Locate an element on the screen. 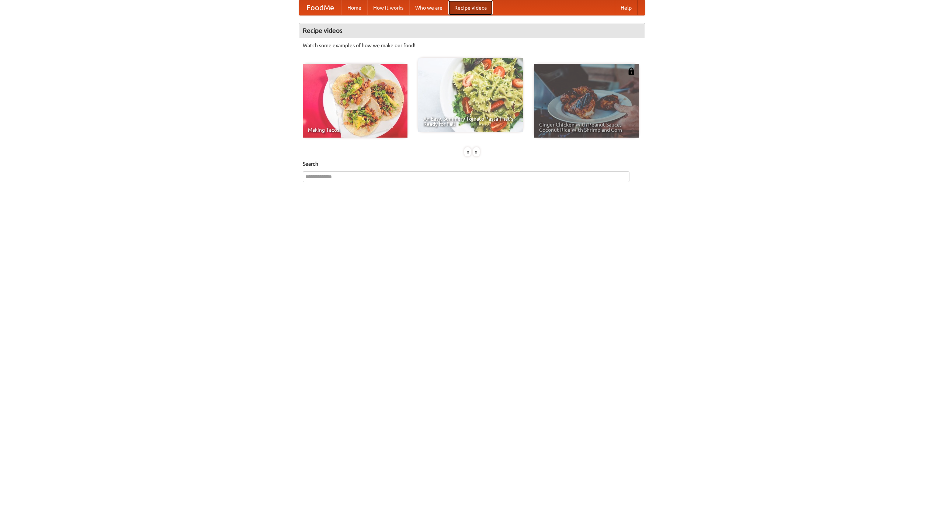  h5: Search is located at coordinates (472, 164).